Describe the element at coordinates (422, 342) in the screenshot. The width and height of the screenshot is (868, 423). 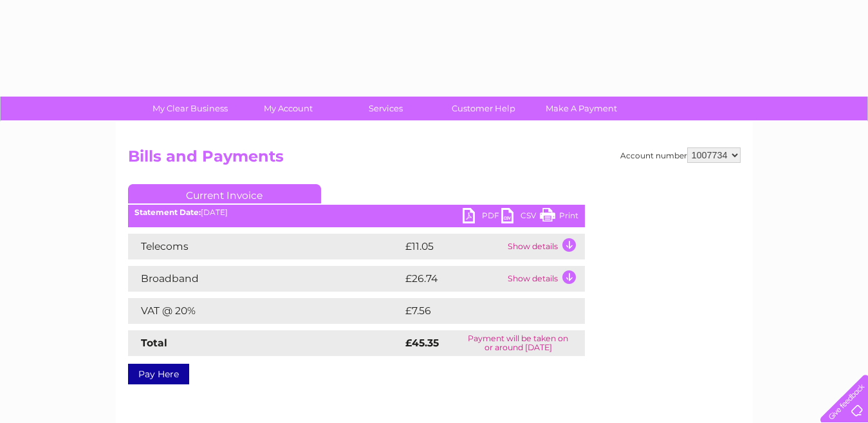
I see `strong: £45.35` at that location.